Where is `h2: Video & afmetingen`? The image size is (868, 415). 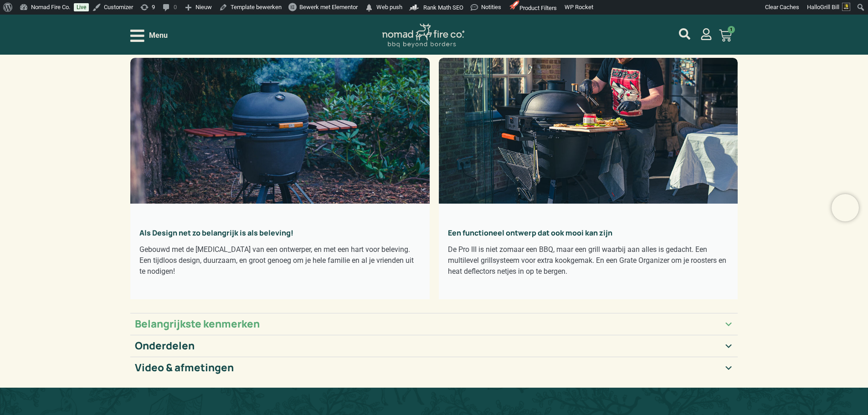 h2: Video & afmetingen is located at coordinates (184, 368).